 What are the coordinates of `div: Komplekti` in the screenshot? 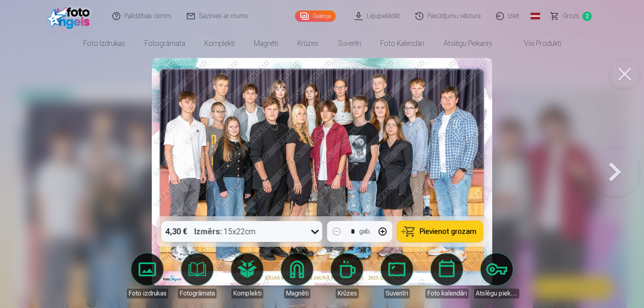 It's located at (247, 293).